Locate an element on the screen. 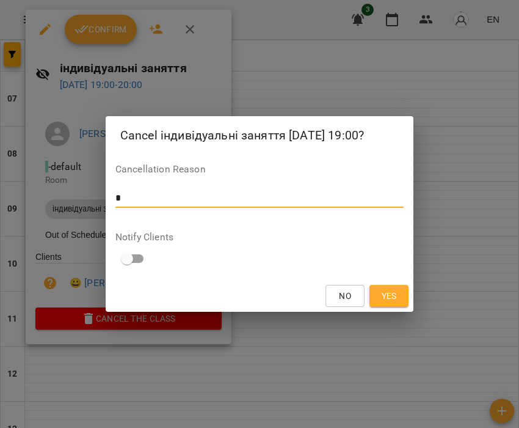 This screenshot has width=519, height=428. span: No is located at coordinates (345, 296).